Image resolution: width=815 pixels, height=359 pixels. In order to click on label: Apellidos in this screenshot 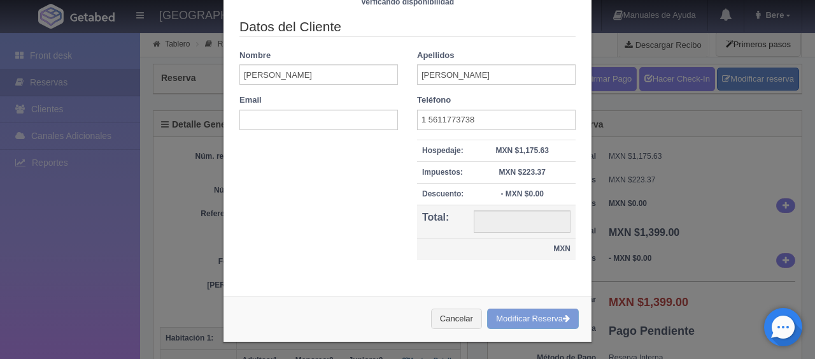, I will do `click(436, 55)`.